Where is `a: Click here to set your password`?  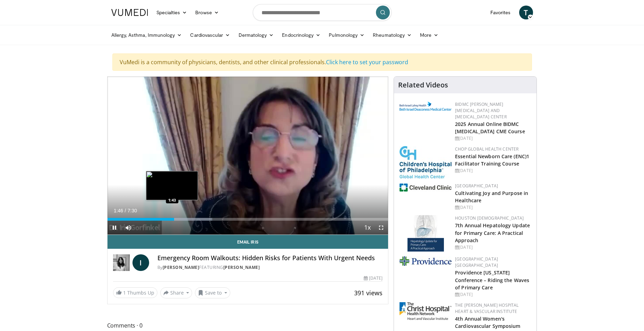
a: Click here to set your password is located at coordinates (367, 62).